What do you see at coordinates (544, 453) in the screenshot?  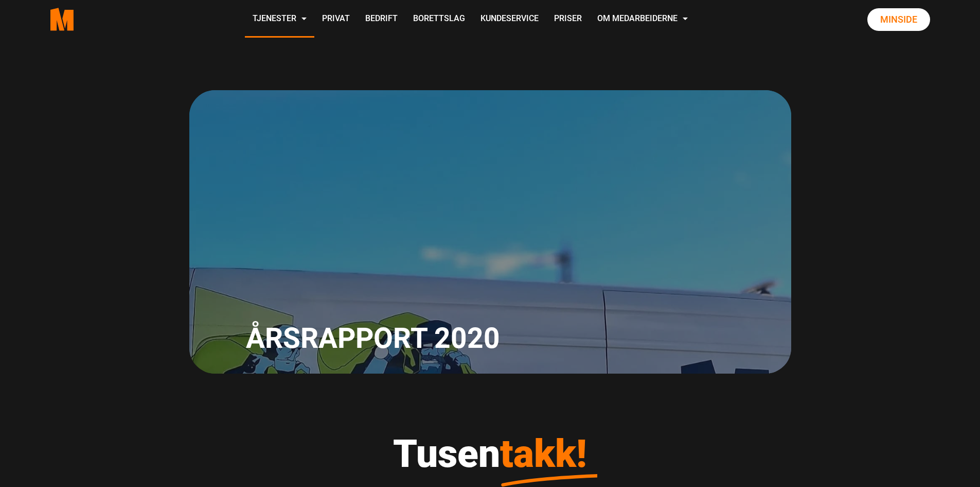 I see `span: takk!` at bounding box center [544, 453].